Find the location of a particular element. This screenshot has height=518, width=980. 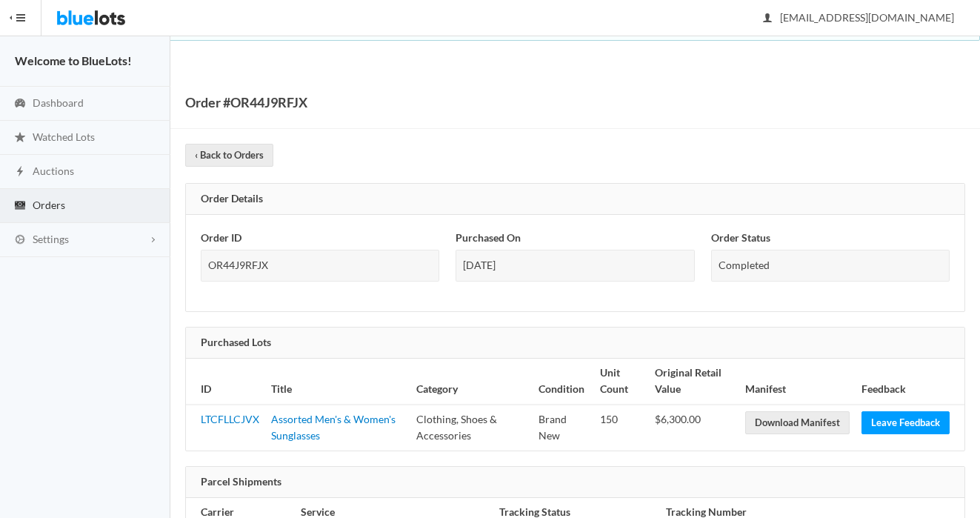

th: Original Retail Value is located at coordinates (694, 382).